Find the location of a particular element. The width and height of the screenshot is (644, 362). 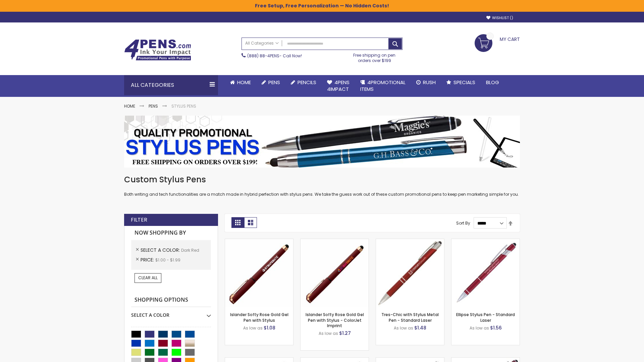

span: 4Pens 4impact is located at coordinates (338, 85).